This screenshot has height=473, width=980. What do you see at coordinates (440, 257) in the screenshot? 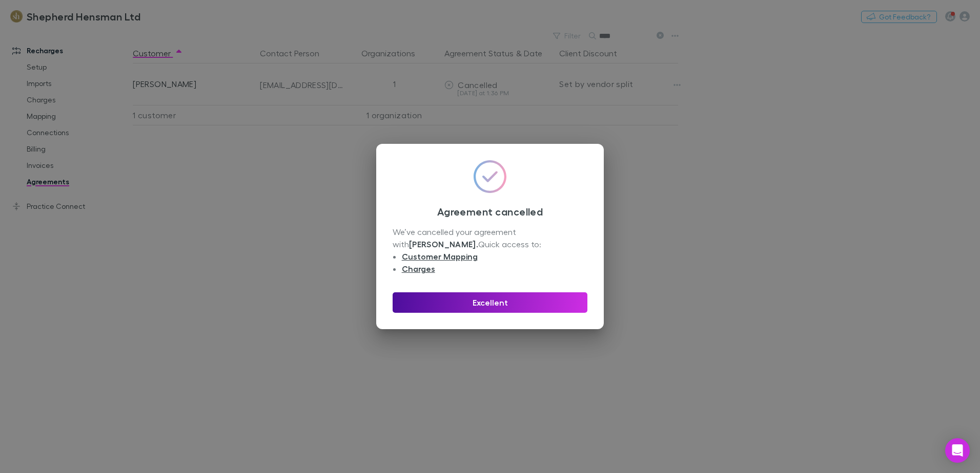
I see `a: Customer Mapping` at bounding box center [440, 257].